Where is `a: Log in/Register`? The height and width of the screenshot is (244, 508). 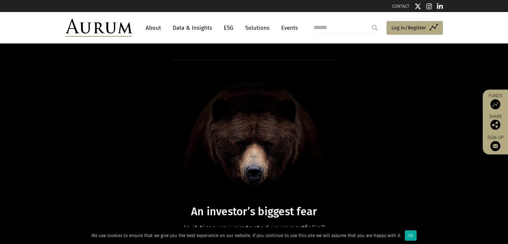 a: Log in/Register is located at coordinates (414, 28).